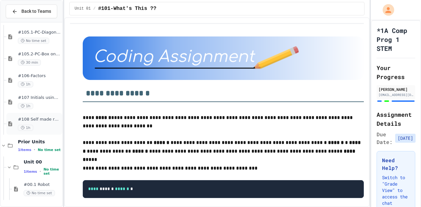 This screenshot has height=207, width=421. Describe the element at coordinates (39, 97) in the screenshot. I see `span: #107 Initials using shapes` at that location.